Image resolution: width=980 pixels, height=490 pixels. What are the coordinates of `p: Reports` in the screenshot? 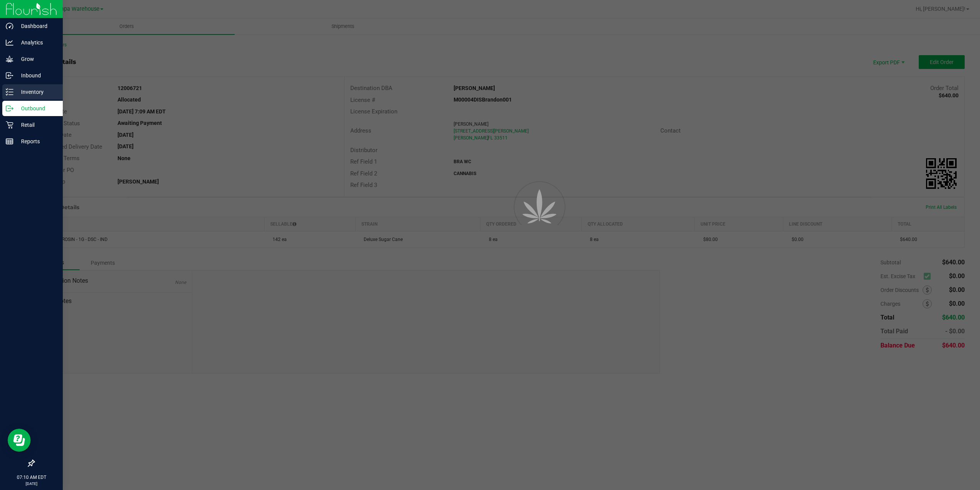 It's located at (36, 141).